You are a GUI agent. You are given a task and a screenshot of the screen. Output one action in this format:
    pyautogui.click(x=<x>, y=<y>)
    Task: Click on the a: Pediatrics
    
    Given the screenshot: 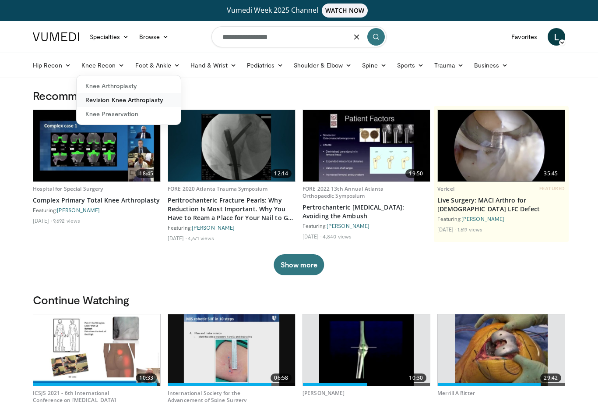 What is the action you would take?
    pyautogui.click(x=265, y=65)
    